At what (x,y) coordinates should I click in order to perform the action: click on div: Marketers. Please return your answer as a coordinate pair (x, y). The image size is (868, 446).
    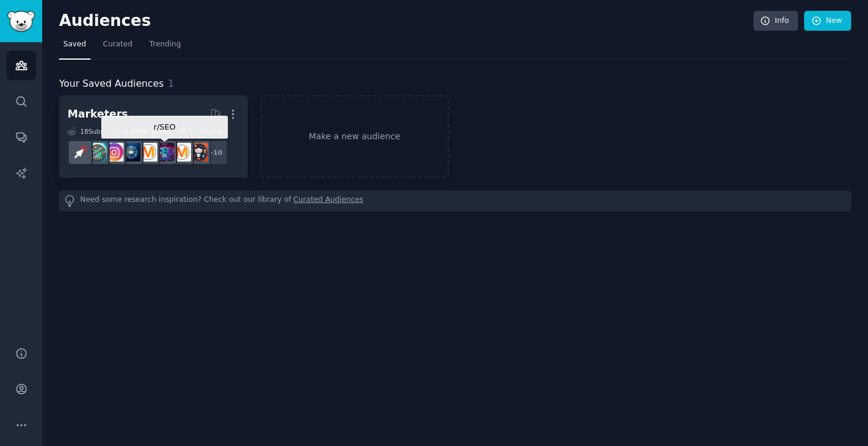
    Looking at the image, I should click on (98, 114).